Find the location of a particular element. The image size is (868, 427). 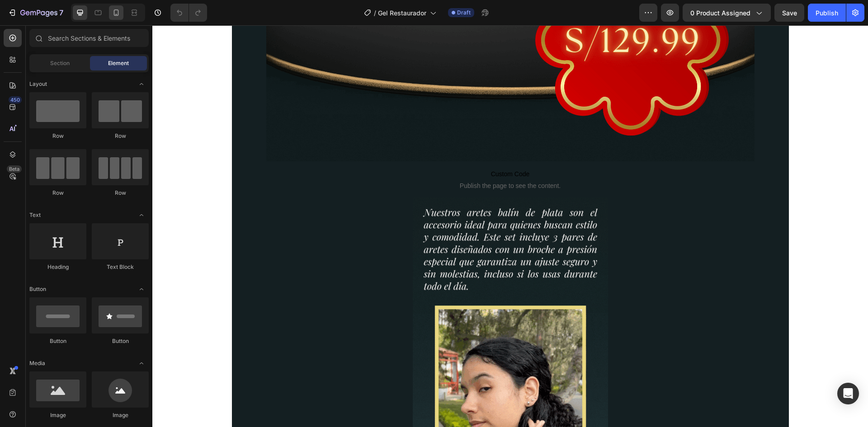

div: Beta is located at coordinates (14, 169).